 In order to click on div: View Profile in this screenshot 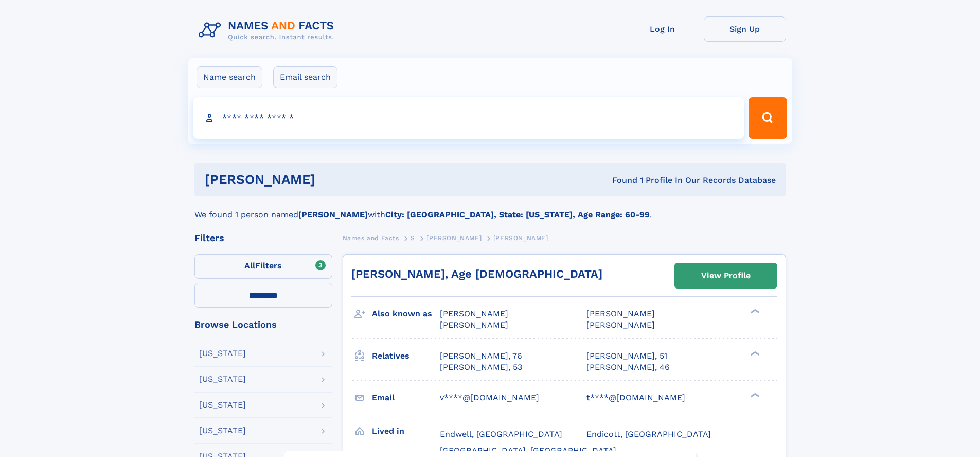, I will do `click(726, 276)`.